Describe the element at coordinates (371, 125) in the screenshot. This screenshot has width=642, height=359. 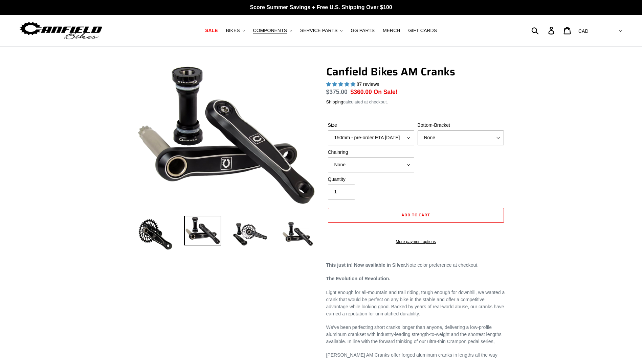
I see `label: Size` at that location.